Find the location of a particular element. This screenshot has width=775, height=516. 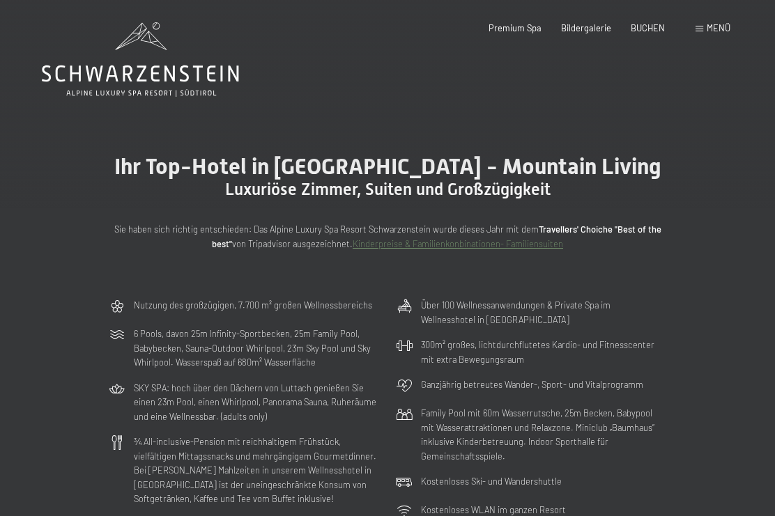

span: Bildergalerie is located at coordinates (586, 28).